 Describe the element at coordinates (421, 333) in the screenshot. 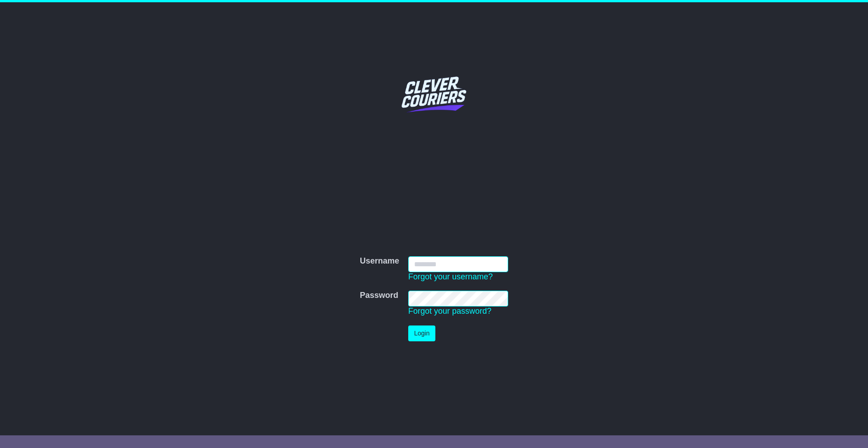

I see `button: Login` at that location.